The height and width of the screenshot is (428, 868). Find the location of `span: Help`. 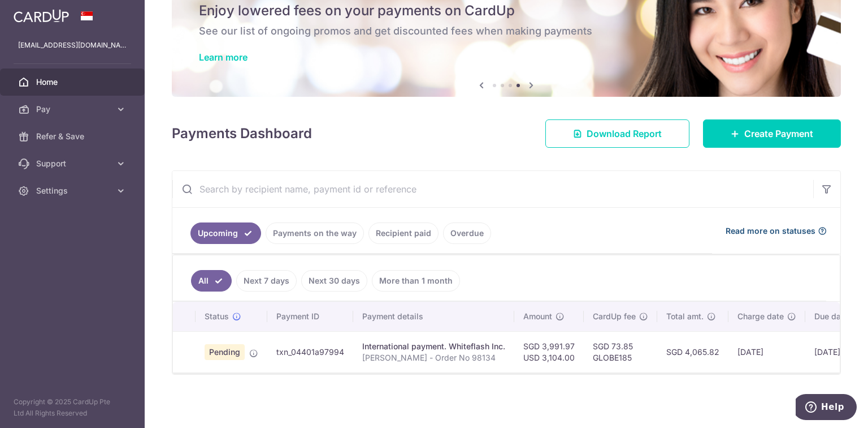

span: Help is located at coordinates (37, 13).